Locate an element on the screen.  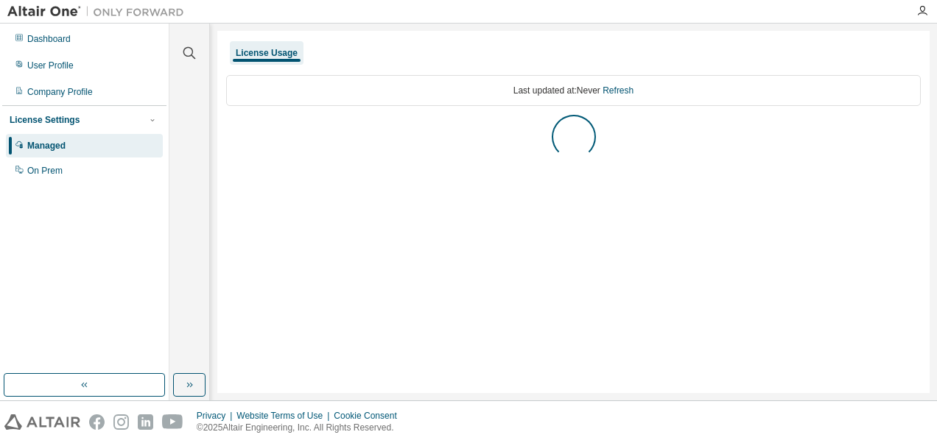
div: Last updated at: Never is located at coordinates (573, 91).